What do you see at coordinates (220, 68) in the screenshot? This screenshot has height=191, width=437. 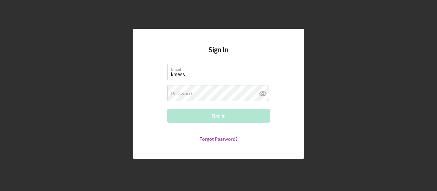 I see `label: Email` at bounding box center [220, 68].